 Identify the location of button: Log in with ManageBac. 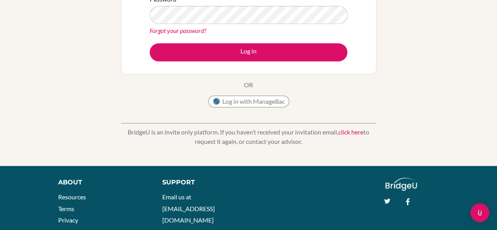
(249, 101).